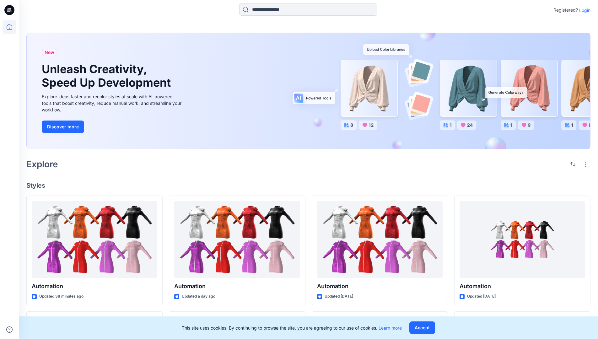 Image resolution: width=598 pixels, height=339 pixels. Describe the element at coordinates (112, 127) in the screenshot. I see `a: Discover more` at that location.